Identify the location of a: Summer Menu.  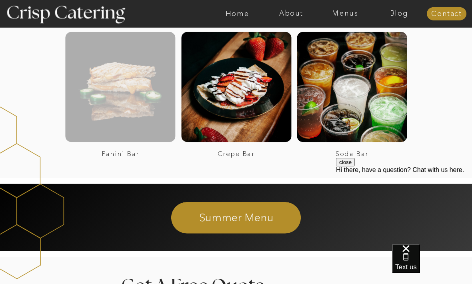
(237, 217).